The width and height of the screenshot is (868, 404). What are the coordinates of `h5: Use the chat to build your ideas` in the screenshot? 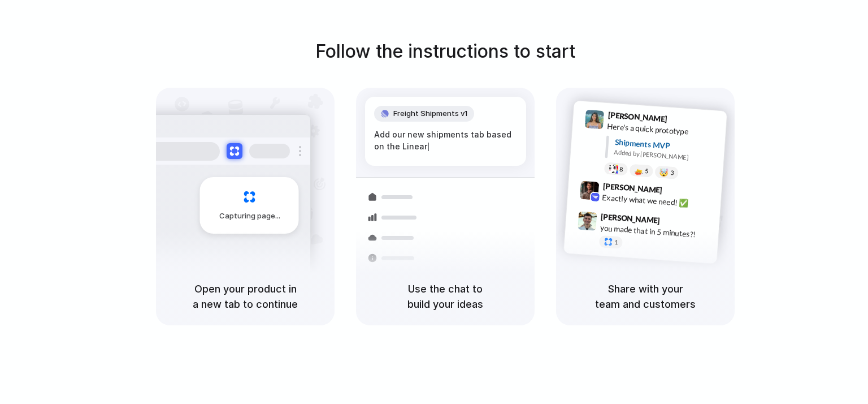 It's located at (445, 296).